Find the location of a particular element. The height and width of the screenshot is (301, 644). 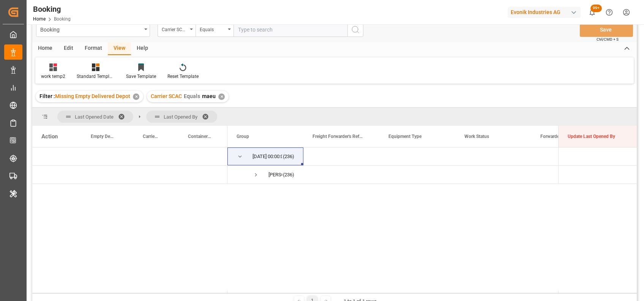

span: Freight Forwarder's Reference No. is located at coordinates (338, 136).